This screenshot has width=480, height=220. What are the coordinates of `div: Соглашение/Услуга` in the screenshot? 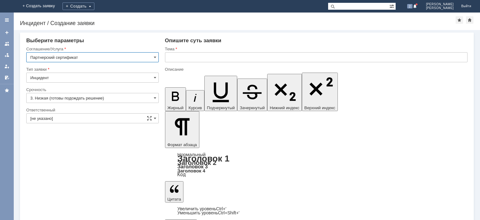 It's located at (92, 49).